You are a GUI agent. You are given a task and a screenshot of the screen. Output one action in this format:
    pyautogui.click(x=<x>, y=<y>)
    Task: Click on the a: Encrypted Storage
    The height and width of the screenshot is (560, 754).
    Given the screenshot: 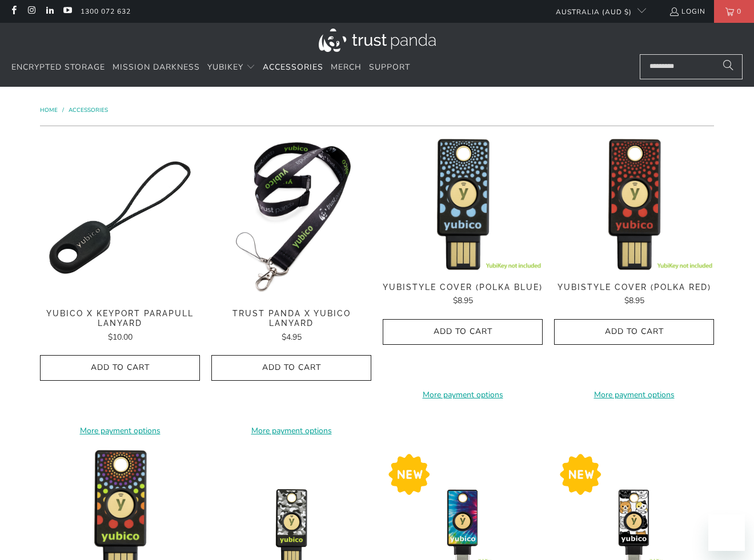 What is the action you would take?
    pyautogui.click(x=58, y=68)
    